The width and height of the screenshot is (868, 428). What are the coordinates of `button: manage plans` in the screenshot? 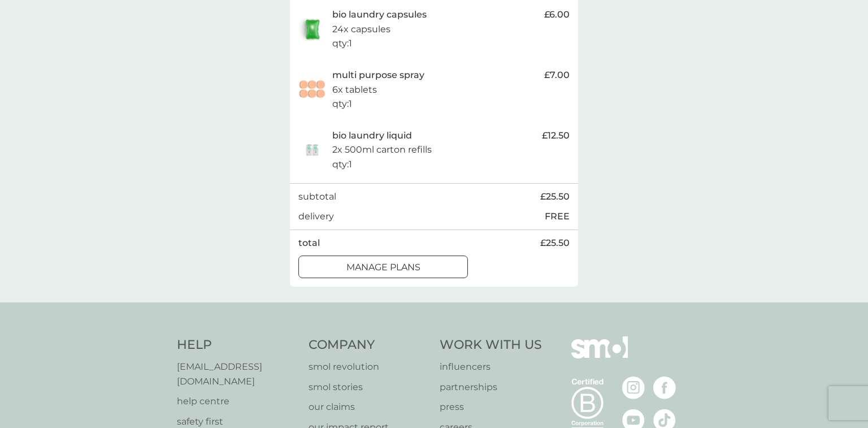 It's located at (383, 267).